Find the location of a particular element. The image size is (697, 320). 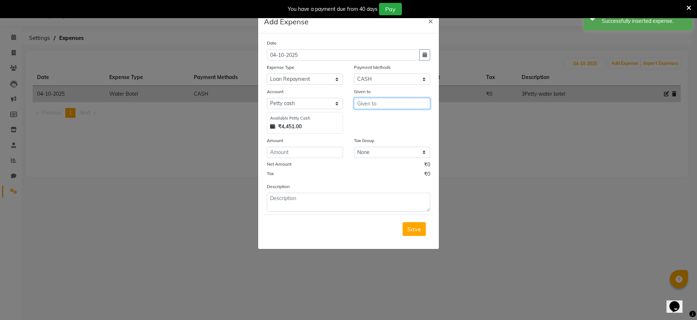

input: Amount is located at coordinates (305, 152).